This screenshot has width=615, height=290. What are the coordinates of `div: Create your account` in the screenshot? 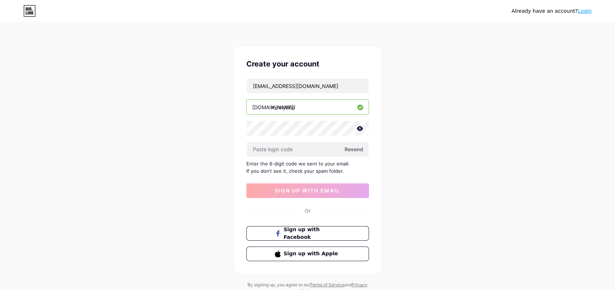 It's located at (308, 64).